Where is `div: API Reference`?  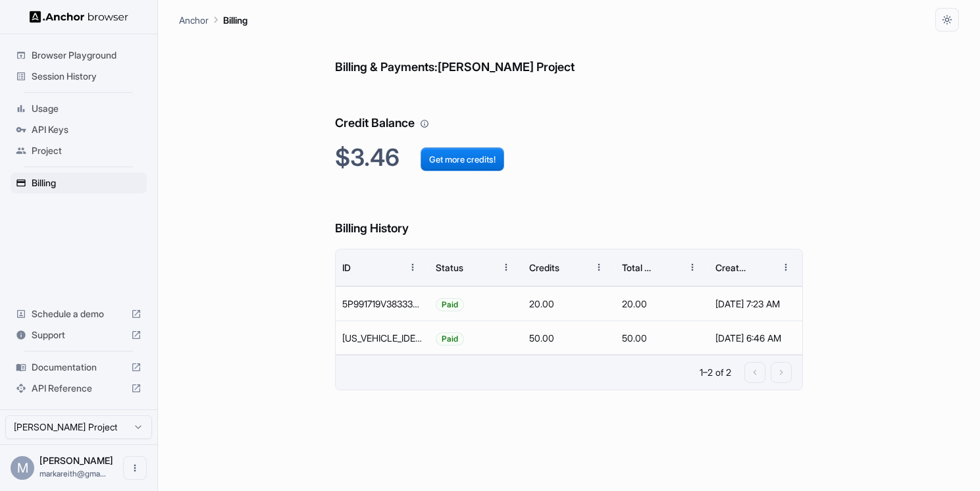 div: API Reference is located at coordinates (78, 389).